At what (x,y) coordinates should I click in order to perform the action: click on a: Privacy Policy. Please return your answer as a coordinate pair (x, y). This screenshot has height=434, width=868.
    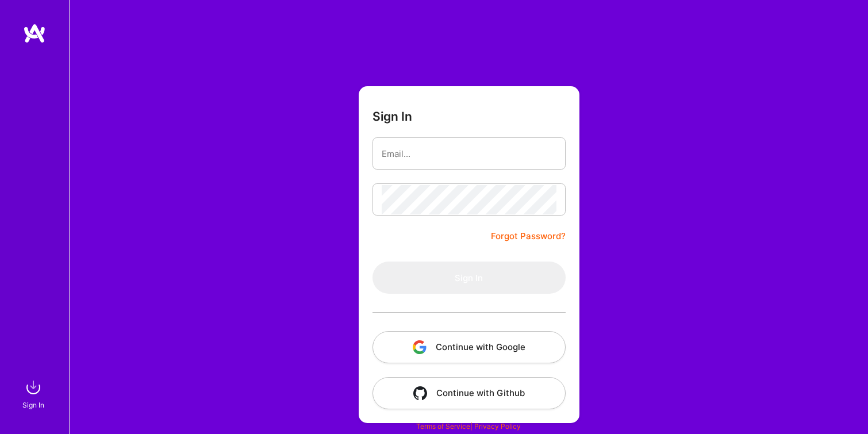
    Looking at the image, I should click on (497, 426).